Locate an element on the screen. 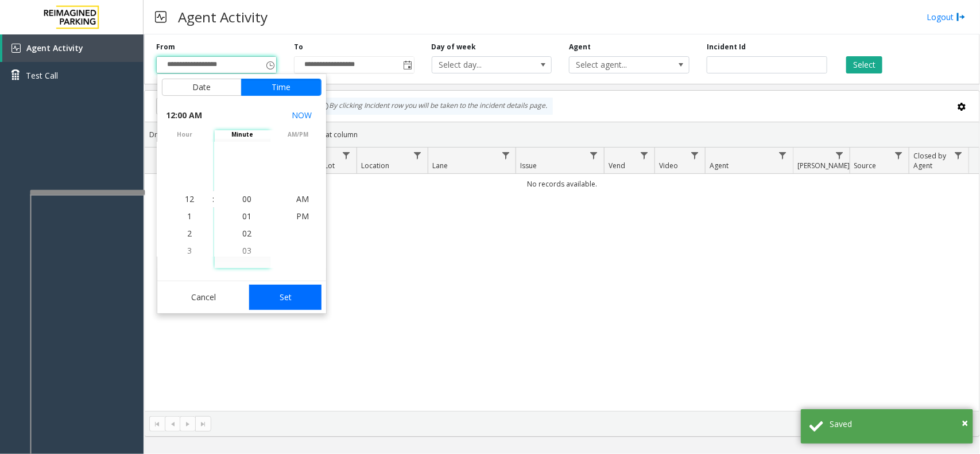  span: Select day... is located at coordinates (480, 65).